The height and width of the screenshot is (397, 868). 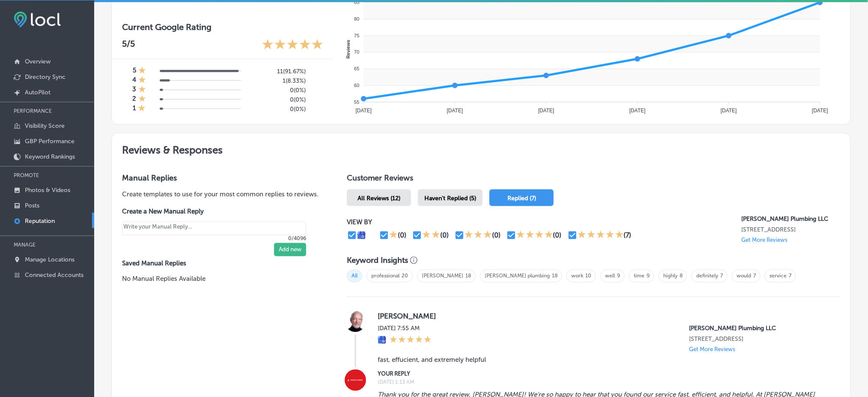 What do you see at coordinates (385, 276) in the screenshot?
I see `a: professional` at bounding box center [385, 276].